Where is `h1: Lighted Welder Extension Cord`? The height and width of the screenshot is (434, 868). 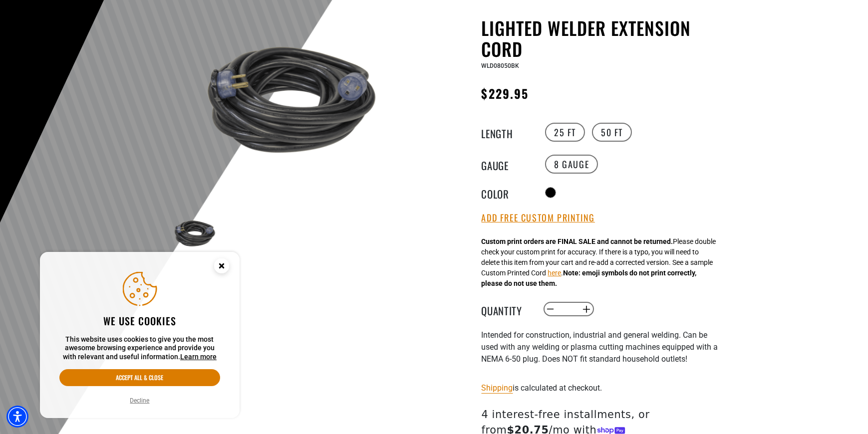
h1: Lighted Welder Extension Cord is located at coordinates (604, 38).